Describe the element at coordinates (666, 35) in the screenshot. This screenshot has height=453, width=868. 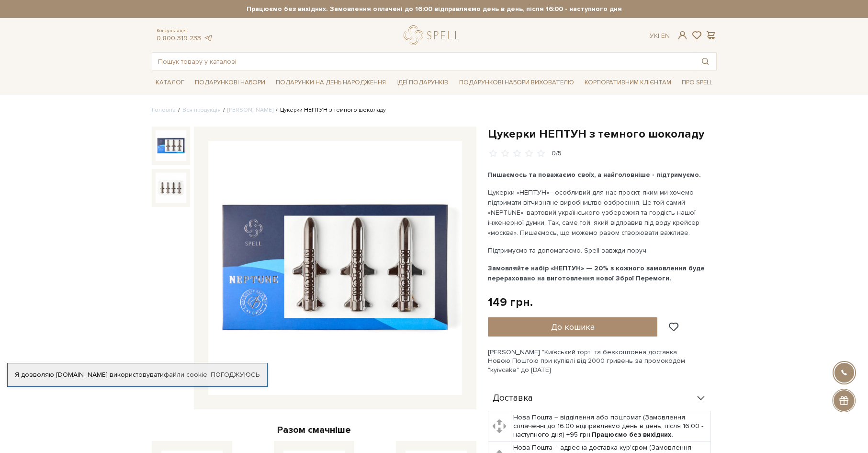
I see `a: En` at that location.